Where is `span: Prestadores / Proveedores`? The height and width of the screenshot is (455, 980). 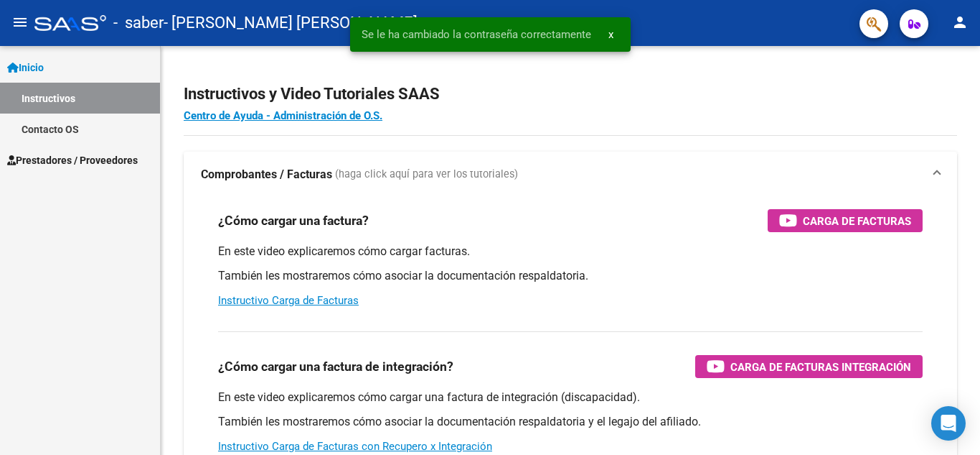 span: Prestadores / Proveedores is located at coordinates (73, 160).